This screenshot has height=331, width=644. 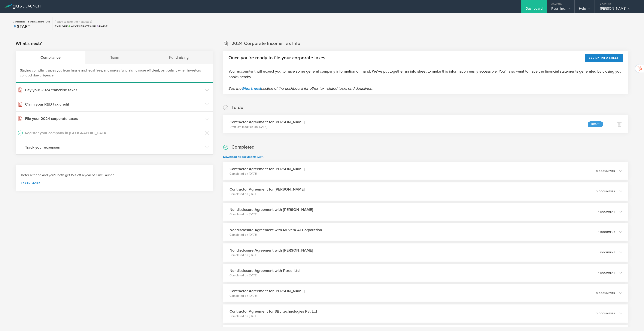 What do you see at coordinates (534, 10) in the screenshot?
I see `div: Dashboard` at bounding box center [534, 10].